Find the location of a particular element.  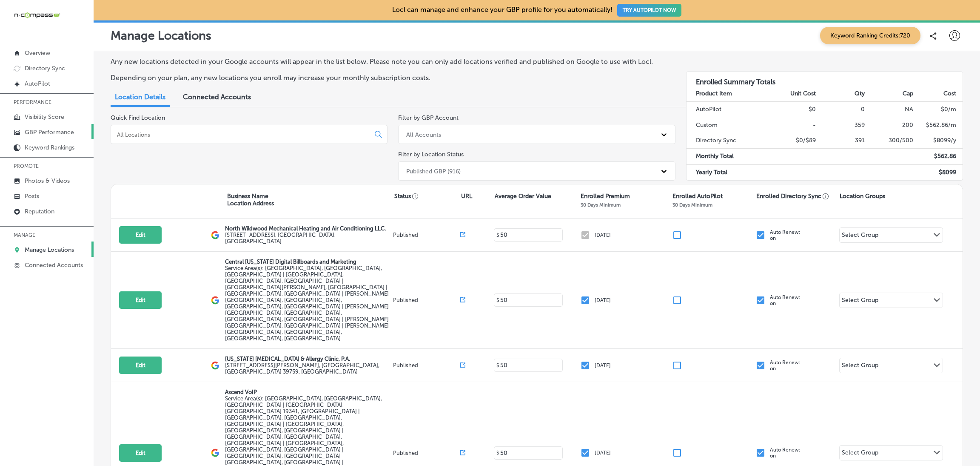

td: 391 is located at coordinates (841, 140).